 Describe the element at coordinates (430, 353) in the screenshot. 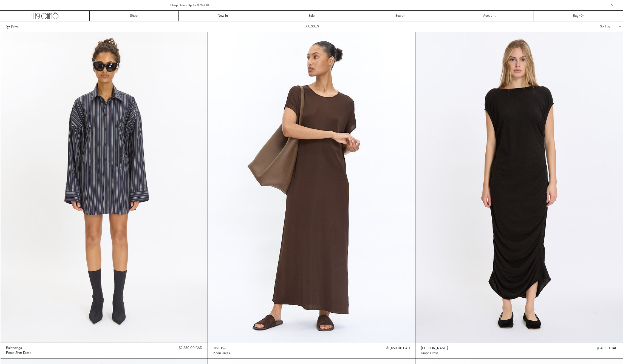

I see `div: Drape Dress` at that location.